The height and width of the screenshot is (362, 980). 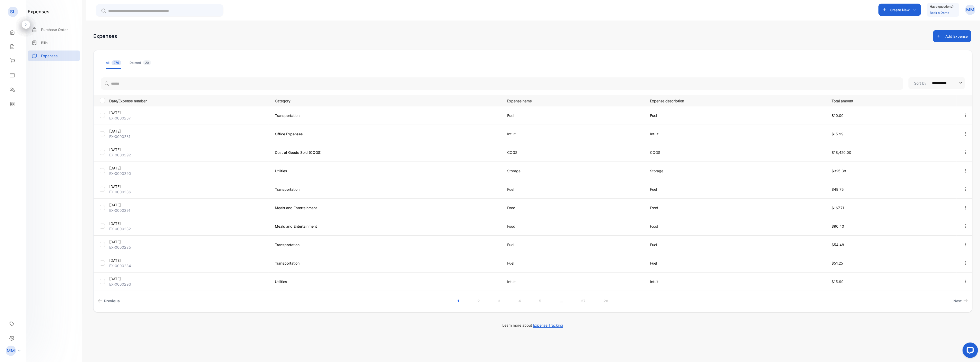 What do you see at coordinates (386, 152) in the screenshot?
I see `p: Cost of Goods Sold (COGS)` at bounding box center [386, 152].